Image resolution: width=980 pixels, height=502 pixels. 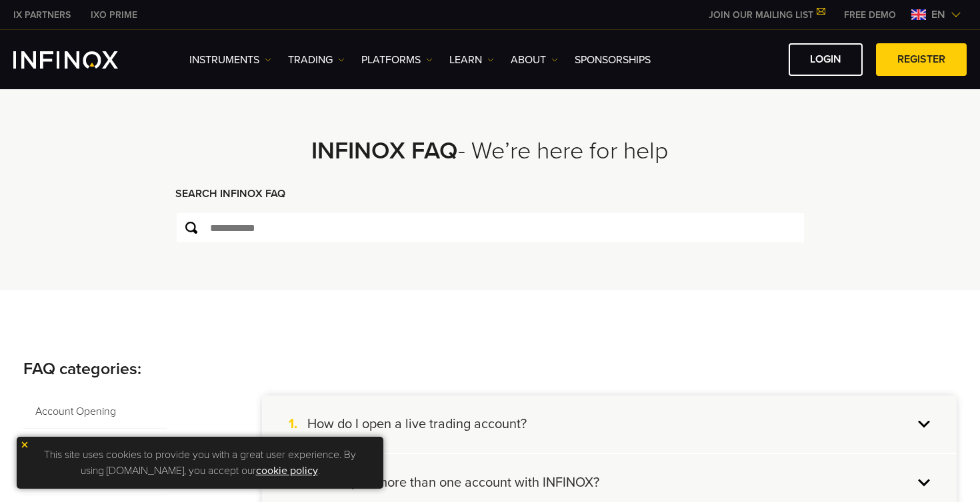 I want to click on img: yellow close icon, so click(x=25, y=445).